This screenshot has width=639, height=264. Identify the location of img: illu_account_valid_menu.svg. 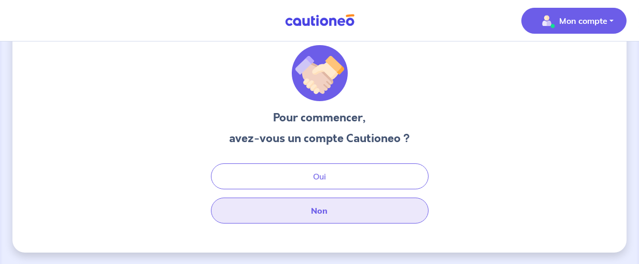
(547, 21).